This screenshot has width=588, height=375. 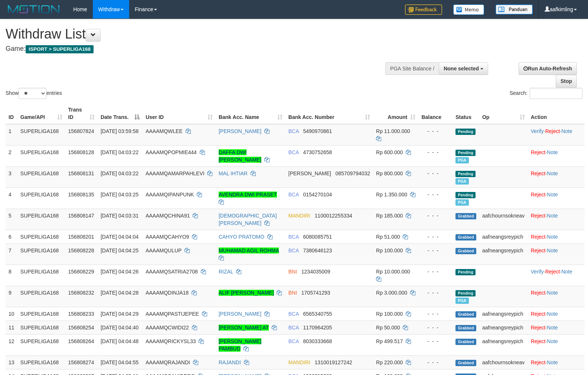 What do you see at coordinates (81, 363) in the screenshot?
I see `span: 156808274` at bounding box center [81, 363].